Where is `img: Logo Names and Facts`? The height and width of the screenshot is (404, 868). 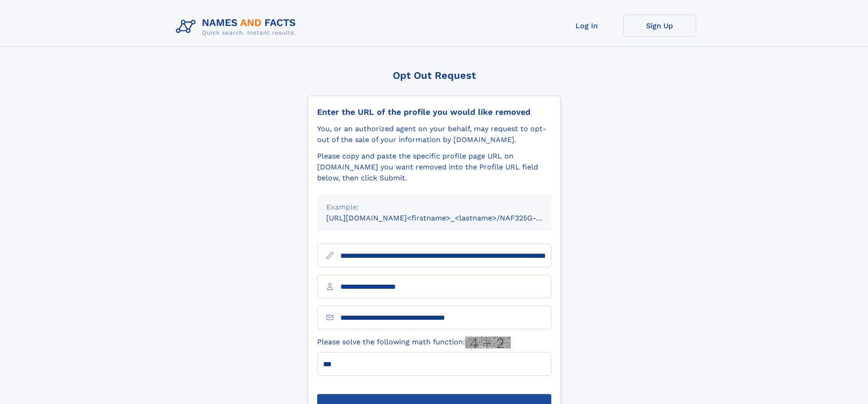
img: Logo Names and Facts is located at coordinates (238, 27).